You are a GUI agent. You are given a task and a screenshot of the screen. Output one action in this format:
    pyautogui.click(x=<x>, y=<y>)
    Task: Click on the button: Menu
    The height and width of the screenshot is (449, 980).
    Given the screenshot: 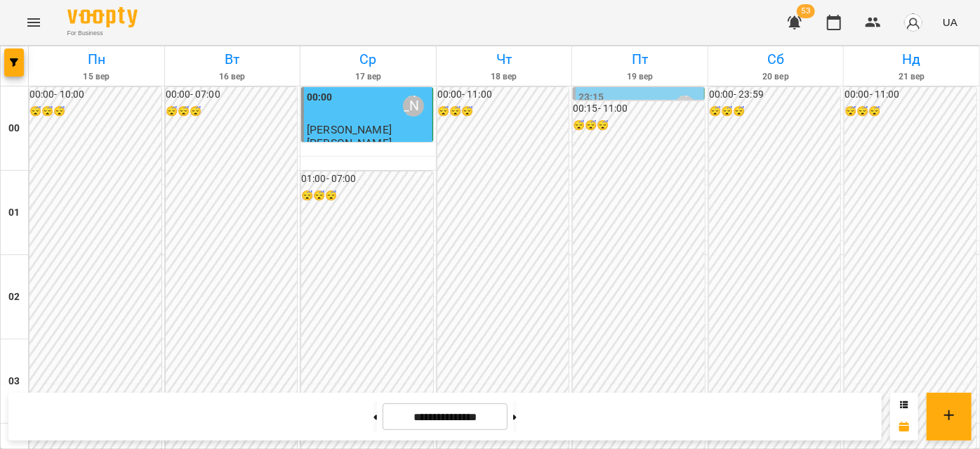 What is the action you would take?
    pyautogui.click(x=34, y=23)
    